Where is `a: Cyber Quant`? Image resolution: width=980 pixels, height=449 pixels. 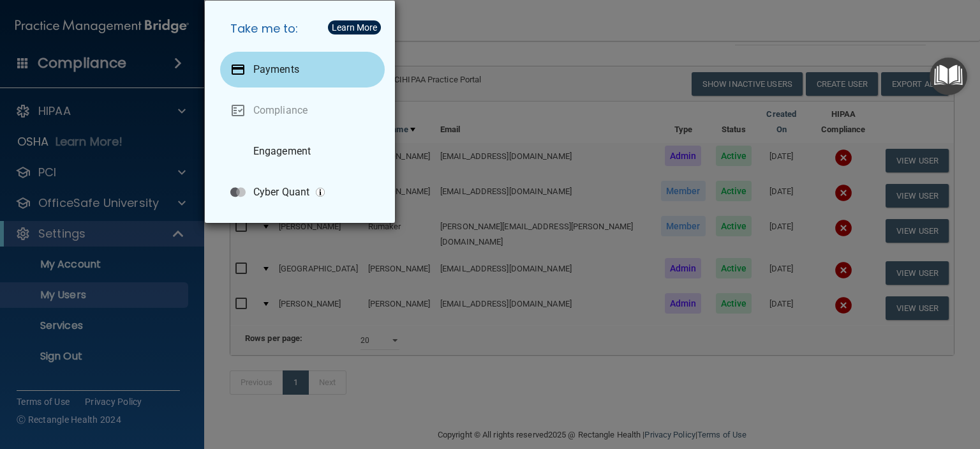
a: Cyber Quant is located at coordinates (302, 192).